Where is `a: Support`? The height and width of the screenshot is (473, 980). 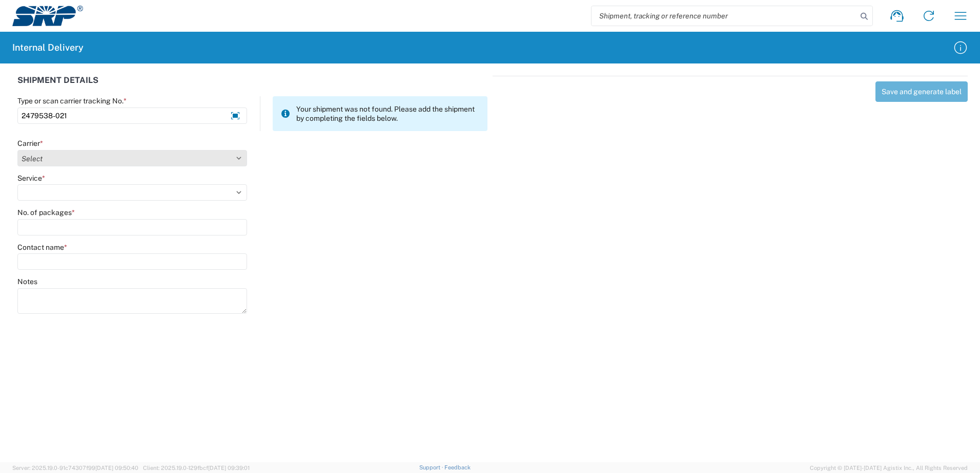
a: Support is located at coordinates (432, 468).